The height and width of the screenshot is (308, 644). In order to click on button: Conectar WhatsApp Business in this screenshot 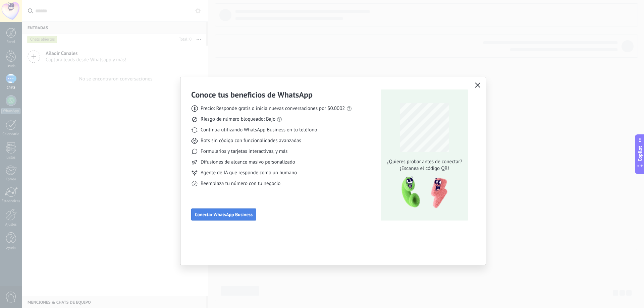, I will do `click(223, 215)`.